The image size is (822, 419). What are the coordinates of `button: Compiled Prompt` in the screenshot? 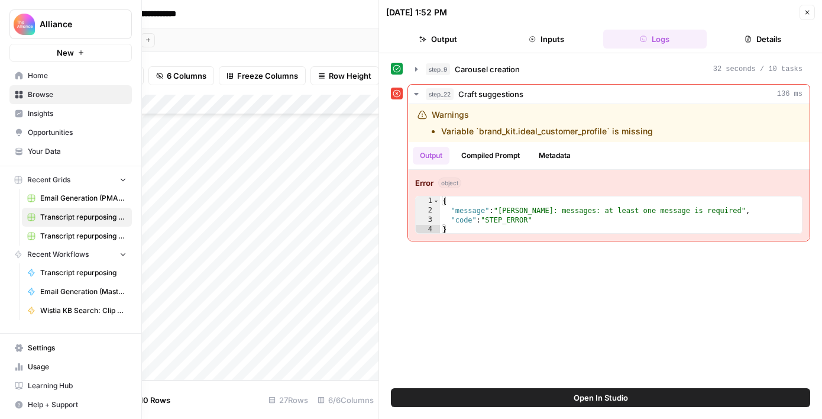 It's located at (490, 155).